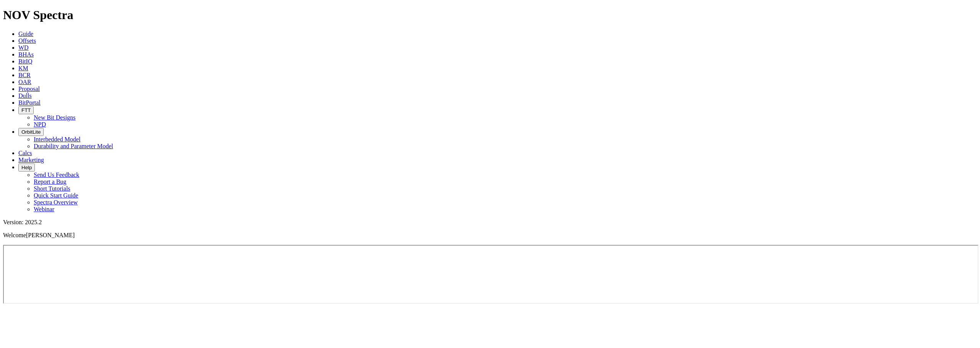 Image resolution: width=980 pixels, height=348 pixels. I want to click on a: Calcs, so click(26, 153).